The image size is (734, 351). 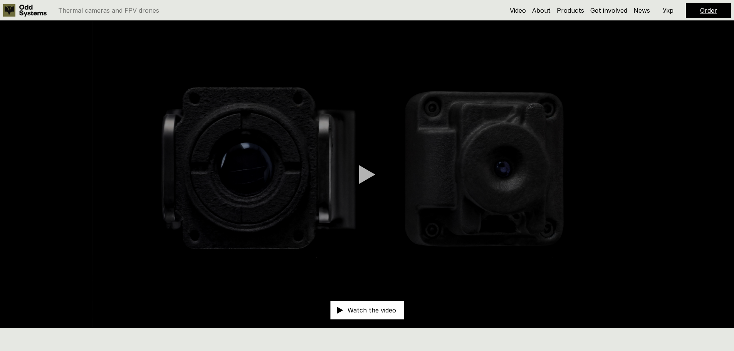 I want to click on p: Watch the video, so click(x=372, y=310).